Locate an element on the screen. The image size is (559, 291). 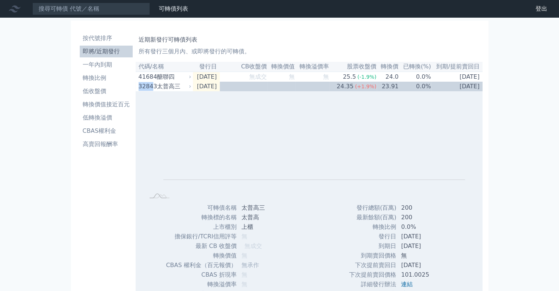
td: 最新 CB 收盤價 is located at coordinates (202, 246).